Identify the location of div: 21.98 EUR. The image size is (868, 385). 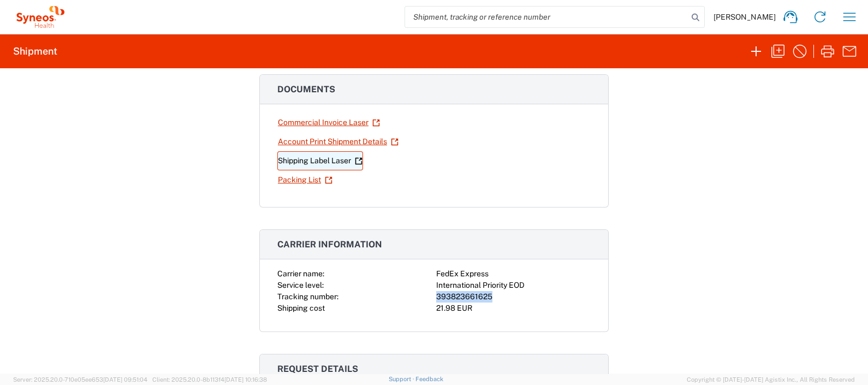
(513, 308).